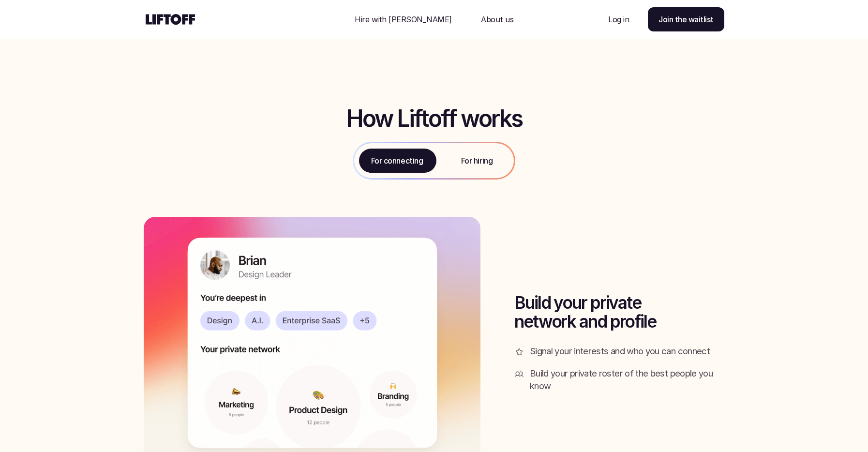 This screenshot has height=452, width=868. What do you see at coordinates (627, 380) in the screenshot?
I see `p: Build your private roster of the best people you know` at bounding box center [627, 380].